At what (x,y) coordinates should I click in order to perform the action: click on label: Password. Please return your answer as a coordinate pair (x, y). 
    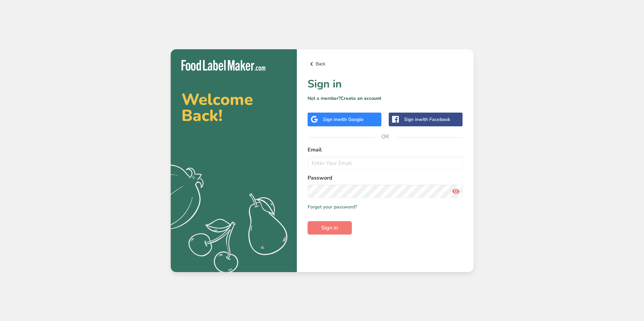
    Looking at the image, I should click on (385, 178).